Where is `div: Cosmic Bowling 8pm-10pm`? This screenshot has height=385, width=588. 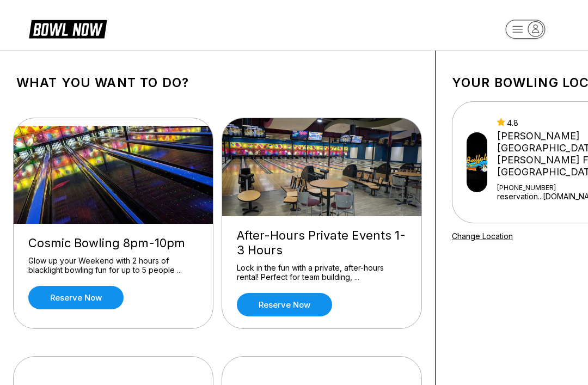
div: Cosmic Bowling 8pm-10pm is located at coordinates (113, 243).